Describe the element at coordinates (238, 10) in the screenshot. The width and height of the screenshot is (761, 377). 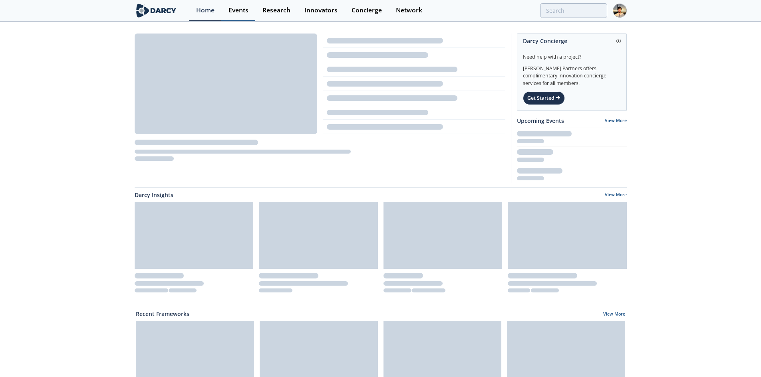
I see `div: Events` at that location.